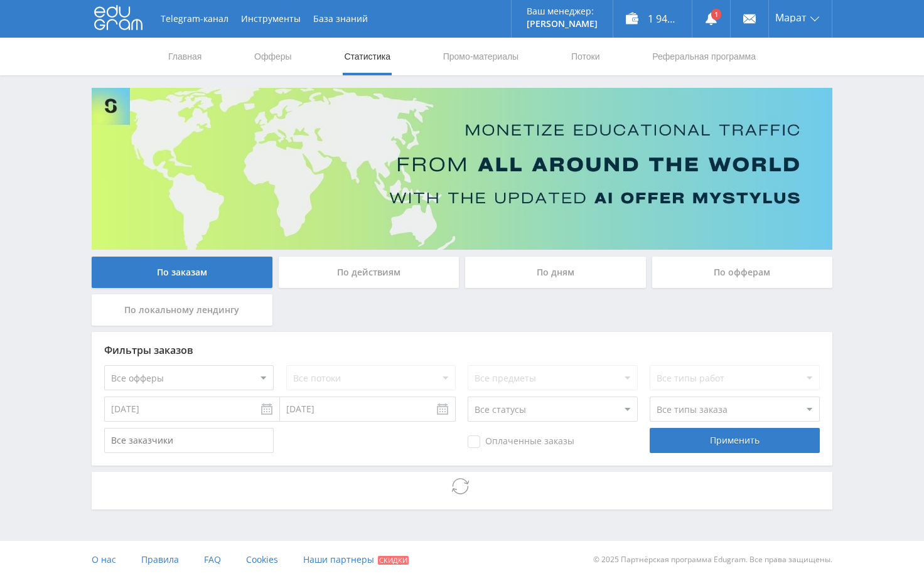 Image resolution: width=924 pixels, height=576 pixels. I want to click on div: По офферам, so click(743, 272).